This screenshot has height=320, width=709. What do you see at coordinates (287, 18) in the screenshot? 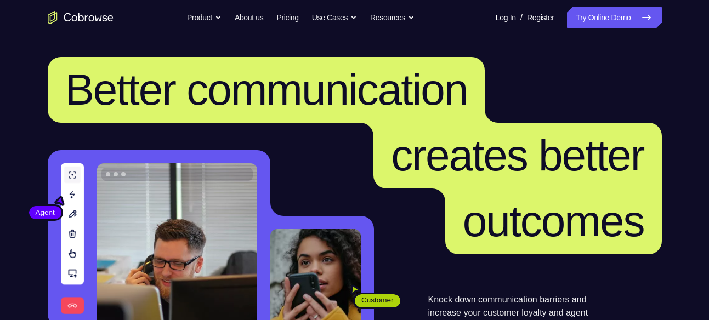
I see `a: Pricing` at bounding box center [287, 18].